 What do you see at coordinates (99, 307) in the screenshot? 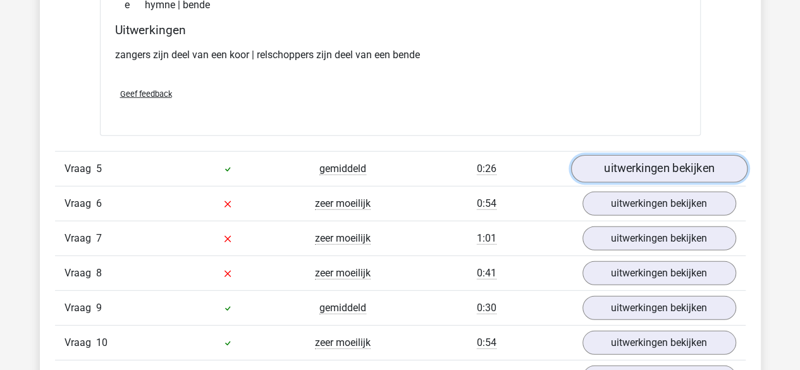
I see `span: 9` at bounding box center [99, 307].